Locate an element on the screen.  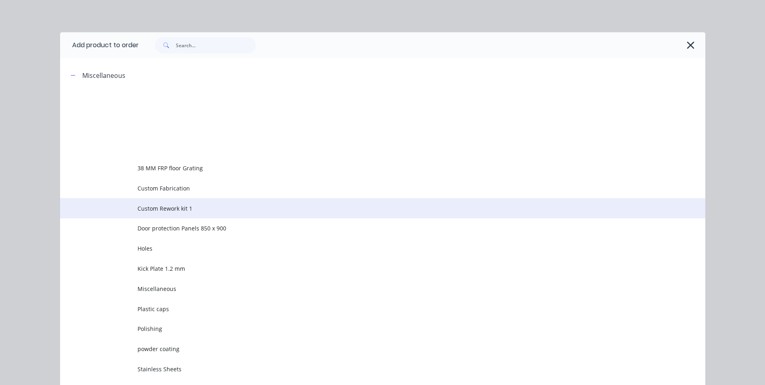
span: 38 MM FRP floor Grating is located at coordinates (364, 168).